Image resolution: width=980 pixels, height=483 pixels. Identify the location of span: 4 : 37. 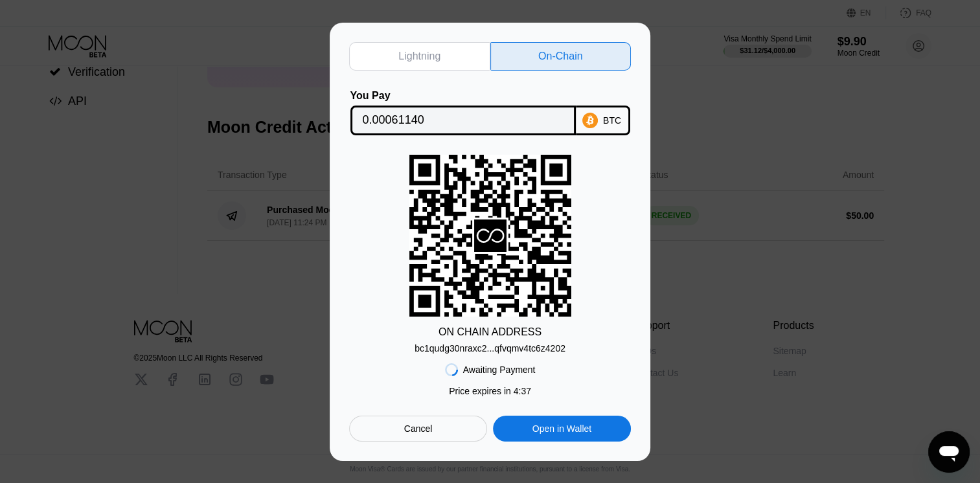
(522, 391).